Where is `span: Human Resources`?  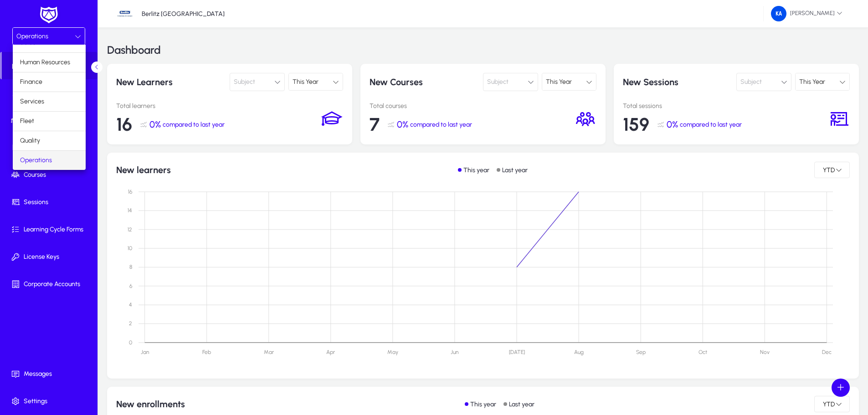 span: Human Resources is located at coordinates (45, 62).